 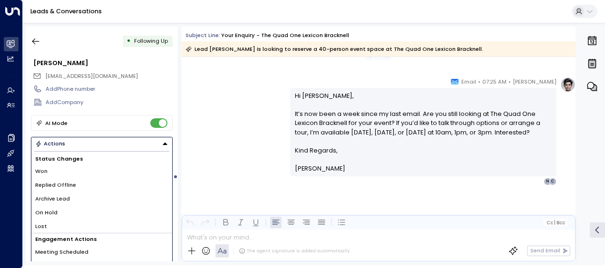 I want to click on h1: Status Changes, so click(x=102, y=159).